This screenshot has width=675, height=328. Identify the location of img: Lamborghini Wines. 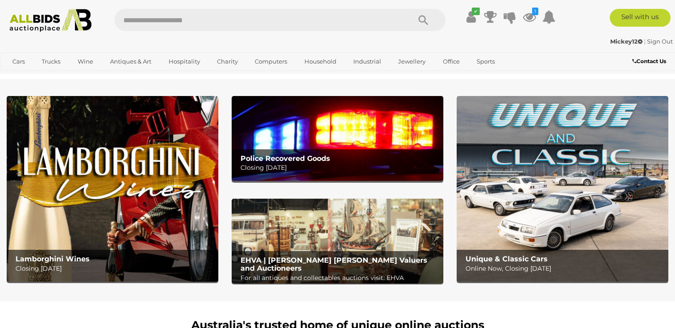
(112, 189).